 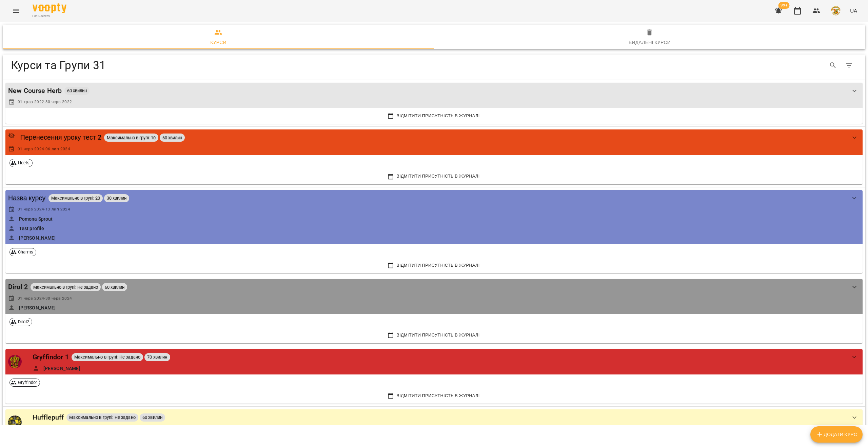 I want to click on span: Максимально в групі: 20, so click(x=75, y=198).